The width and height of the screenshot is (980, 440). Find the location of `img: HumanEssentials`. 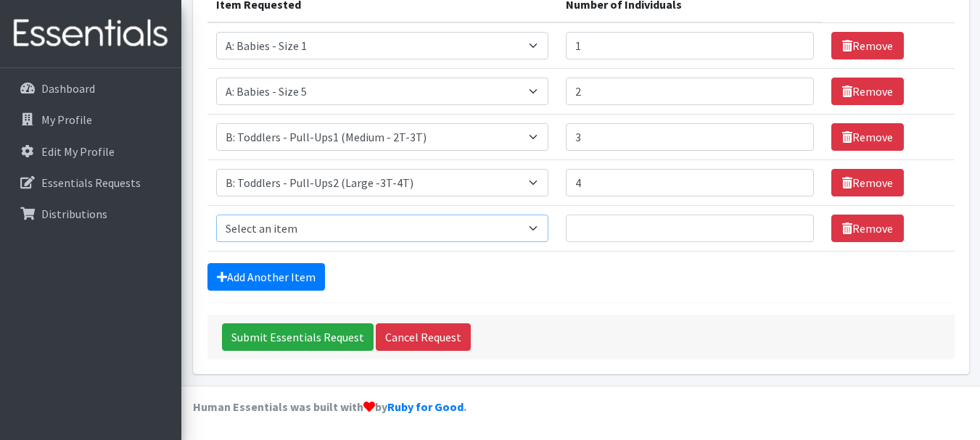

img: HumanEssentials is located at coordinates (90, 34).